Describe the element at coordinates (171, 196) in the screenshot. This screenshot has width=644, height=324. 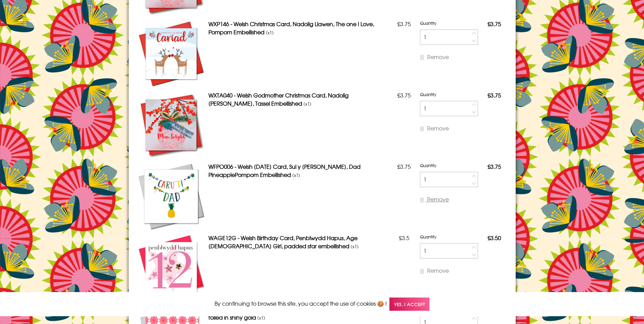
I see `img: Welsh Father's Day Card, Sul y Tadau Hapus, Dad PineapplePompom Embellished` at that location.